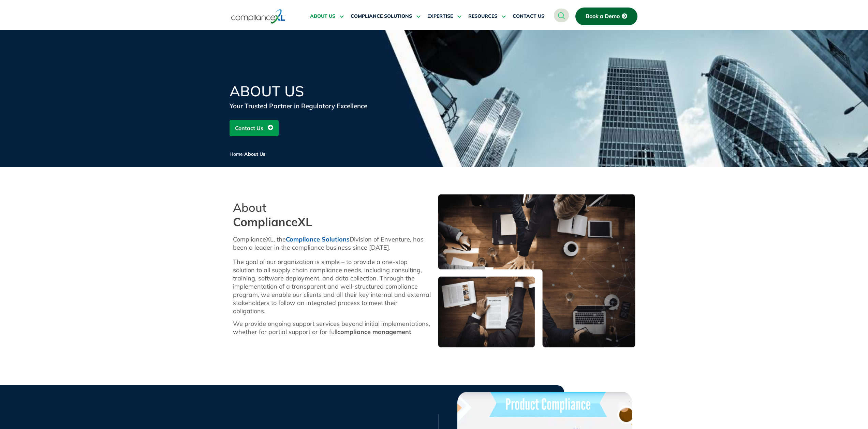 The height and width of the screenshot is (429, 868). I want to click on span: EXPERTISE, so click(440, 16).